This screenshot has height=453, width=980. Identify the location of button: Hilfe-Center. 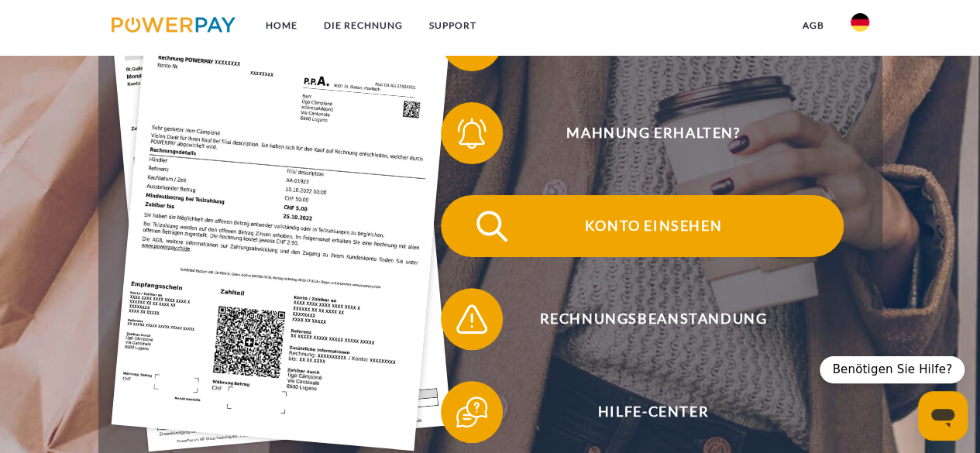
(642, 412).